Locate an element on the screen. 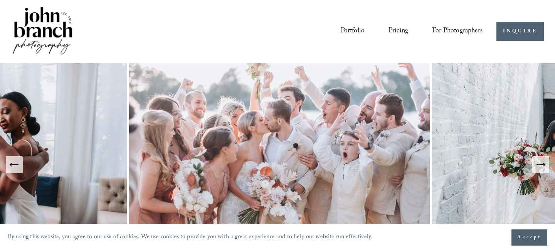 This screenshot has height=251, width=555. img: John Branch IV Photography is located at coordinates (42, 31).